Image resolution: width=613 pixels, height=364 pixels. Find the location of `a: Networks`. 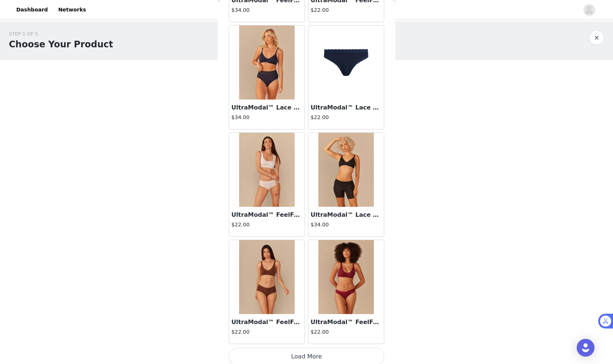

a: Networks is located at coordinates (72, 9).